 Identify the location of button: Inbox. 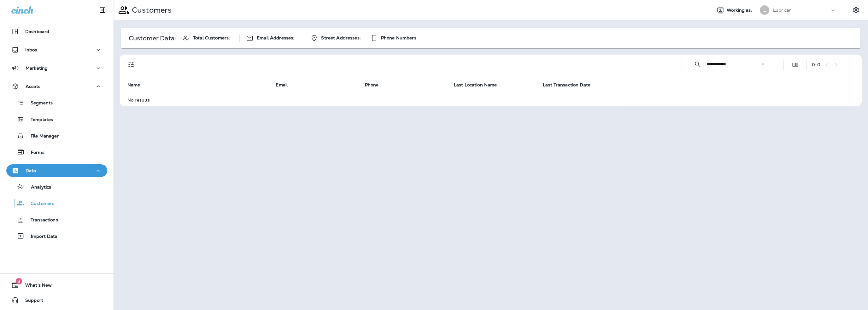
(57, 50).